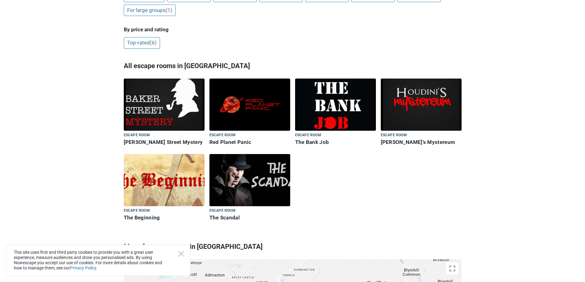  What do you see at coordinates (250, 180) in the screenshot?
I see `img: The Scandal` at bounding box center [250, 180].